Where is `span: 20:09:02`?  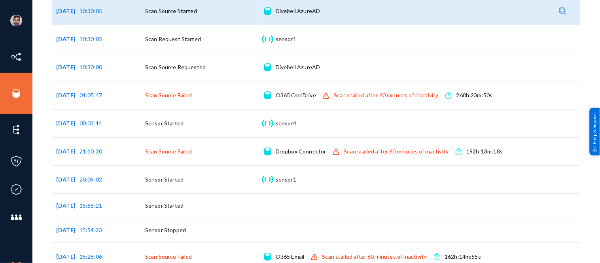 span: 20:09:02 is located at coordinates (91, 179).